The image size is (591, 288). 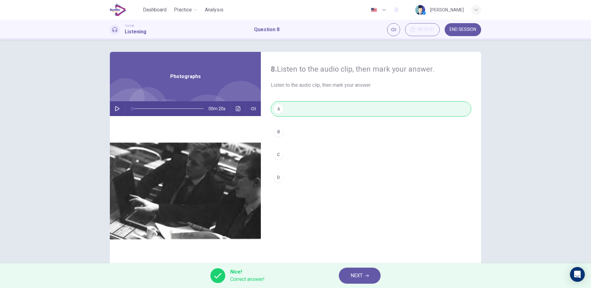 I want to click on button: END SESSION, so click(x=463, y=30).